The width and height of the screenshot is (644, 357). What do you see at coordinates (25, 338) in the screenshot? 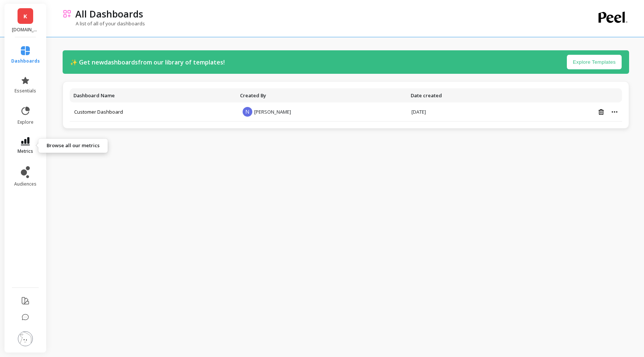
I see `img: profile picture` at bounding box center [25, 338].